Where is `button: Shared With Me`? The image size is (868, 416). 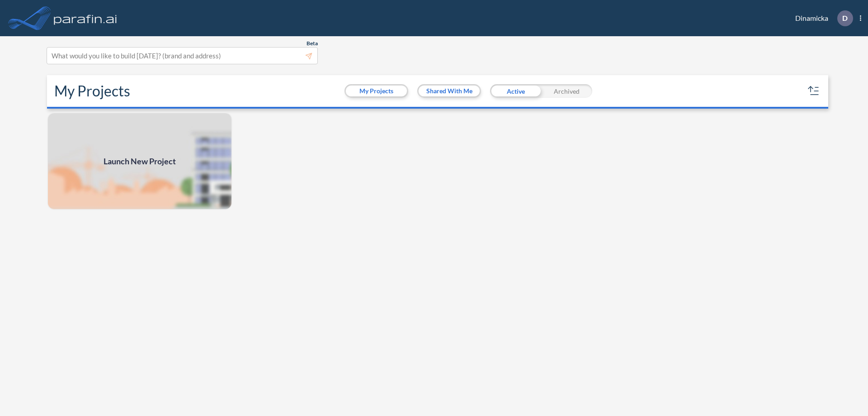 button: Shared With Me is located at coordinates (449, 91).